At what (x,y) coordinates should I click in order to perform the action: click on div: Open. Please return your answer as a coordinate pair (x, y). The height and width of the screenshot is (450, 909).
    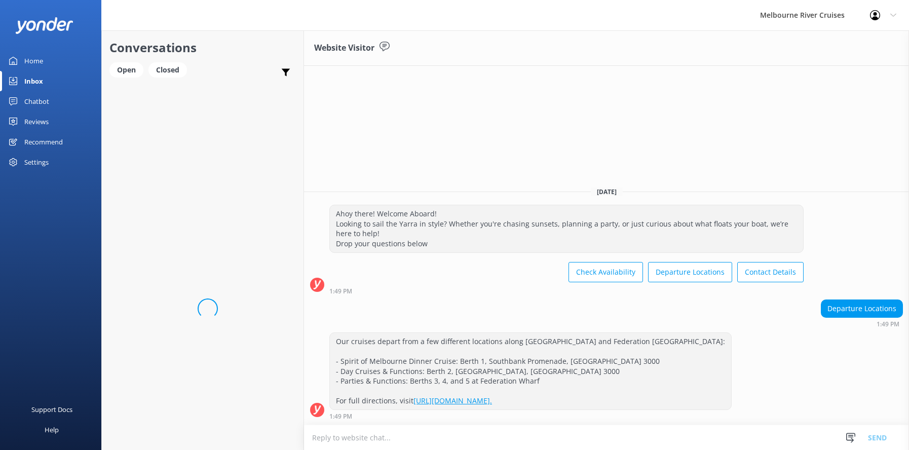
    Looking at the image, I should click on (126, 70).